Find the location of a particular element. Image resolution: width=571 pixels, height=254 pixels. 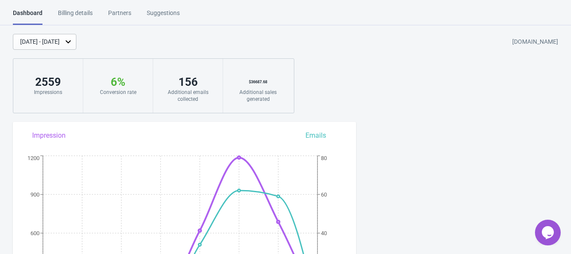

div: Dashboard is located at coordinates (27, 17).